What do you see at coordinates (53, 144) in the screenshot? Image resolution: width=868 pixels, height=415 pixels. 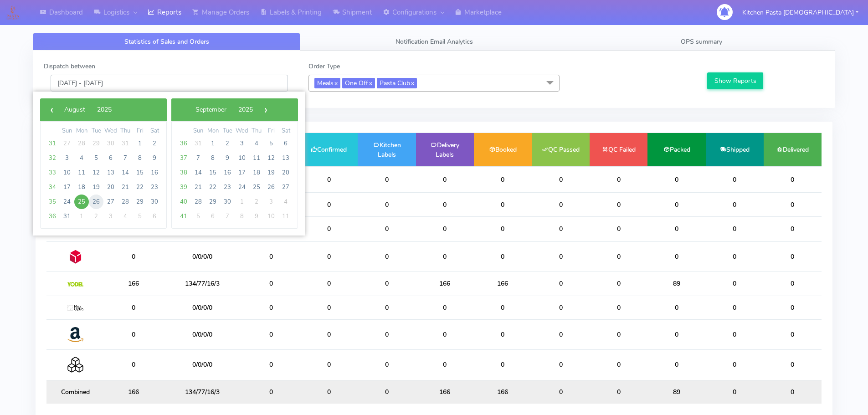 I see `span: 31` at bounding box center [53, 144].